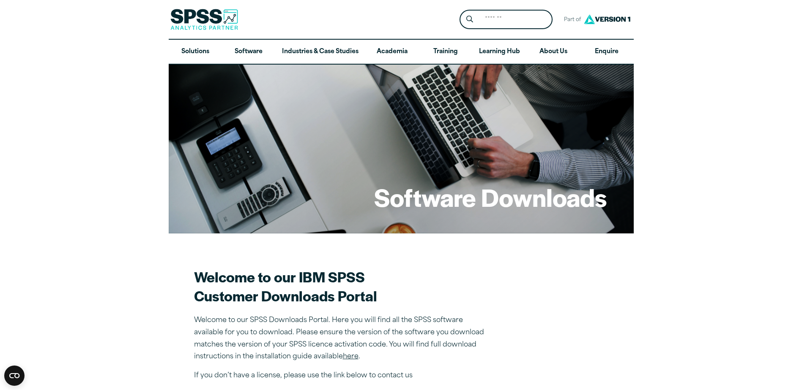 The height and width of the screenshot is (390, 802). I want to click on a: Solutions, so click(195, 52).